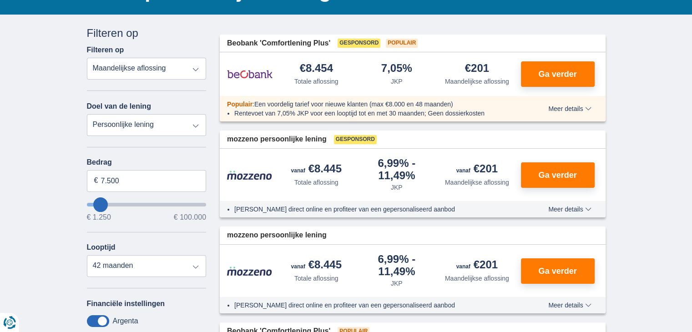 This screenshot has height=332, width=692. I want to click on li: Rentevoet van 7,05% JKP voor een looptijd tot en met 30 maanden; Geen dossierkosten, so click(374, 113).